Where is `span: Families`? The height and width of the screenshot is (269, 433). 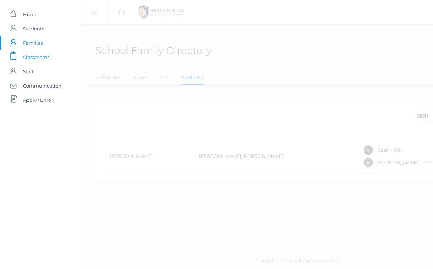
span: Families is located at coordinates (33, 43).